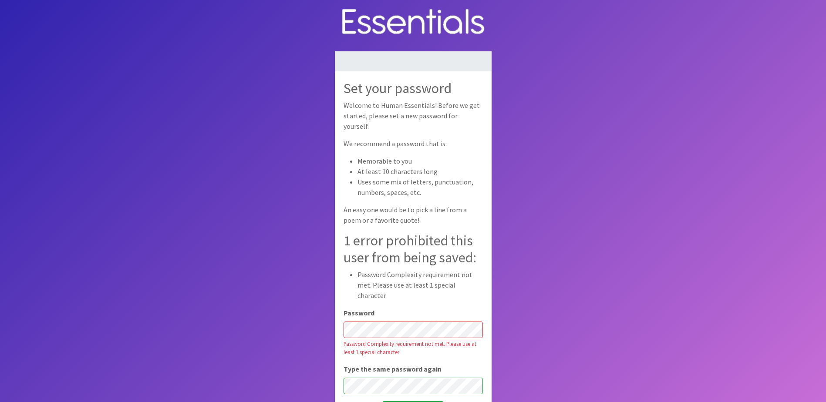 This screenshot has height=402, width=826. Describe the element at coordinates (359, 313) in the screenshot. I see `label: Password` at that location.